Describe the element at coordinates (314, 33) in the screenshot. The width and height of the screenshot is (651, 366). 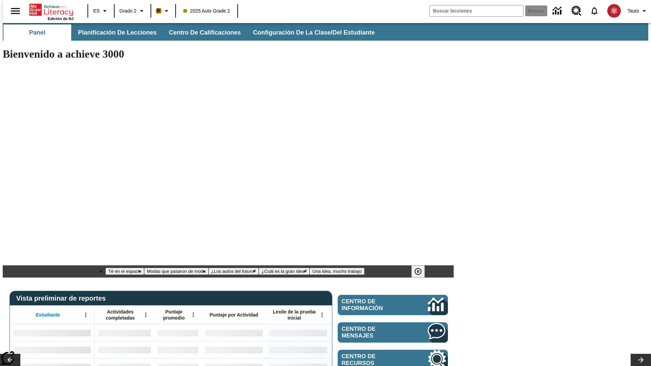
I see `span: Configuración de la clase/del estudiante` at that location.